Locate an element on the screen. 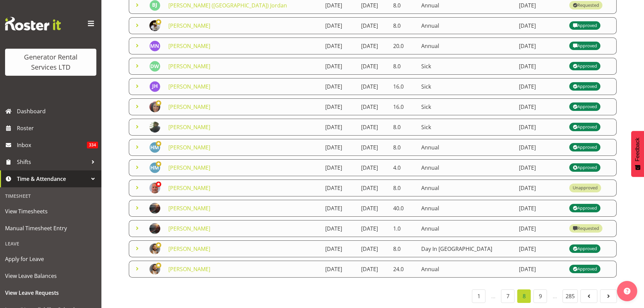 The height and width of the screenshot is (308, 644). span: Dashboard is located at coordinates (58, 111).